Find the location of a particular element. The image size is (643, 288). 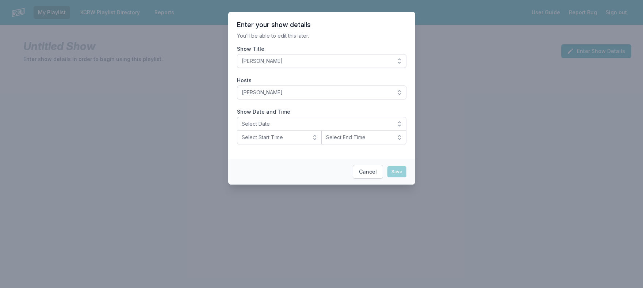

button: Save is located at coordinates (397, 172).